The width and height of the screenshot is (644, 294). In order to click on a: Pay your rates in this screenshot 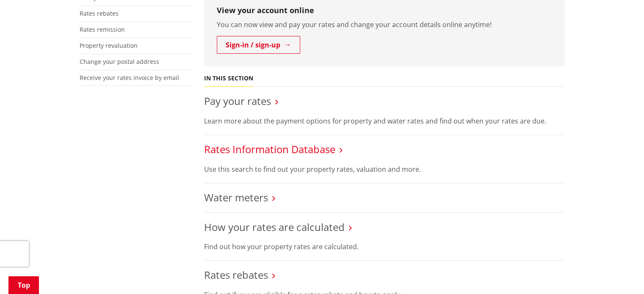, I will do `click(237, 101)`.